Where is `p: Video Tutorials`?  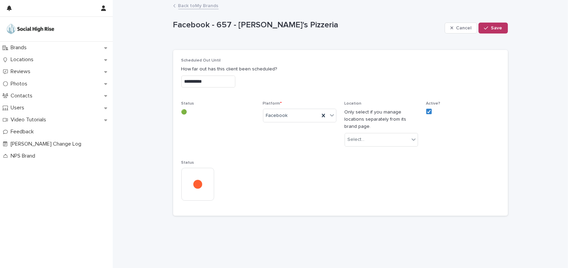
p: Video Tutorials is located at coordinates (30, 120).